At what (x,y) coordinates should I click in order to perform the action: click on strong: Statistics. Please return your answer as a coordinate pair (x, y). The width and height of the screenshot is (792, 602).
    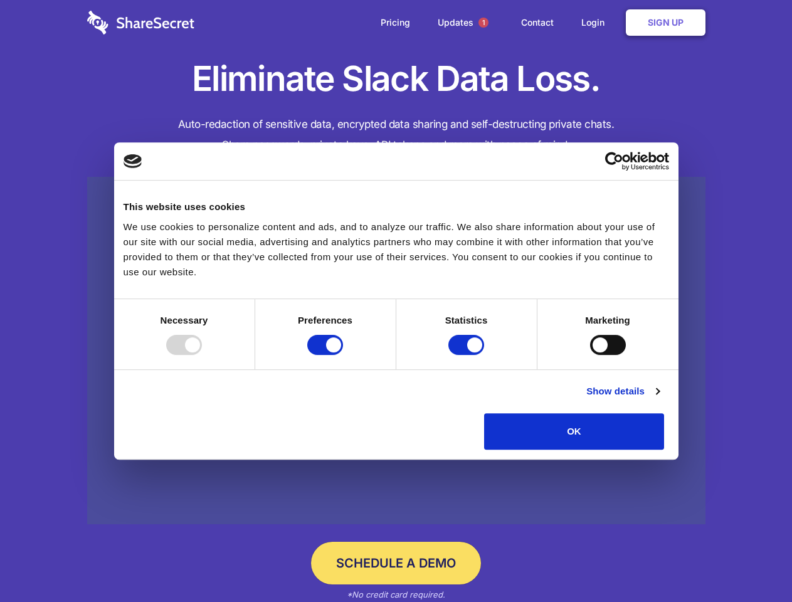
    Looking at the image, I should click on (466, 320).